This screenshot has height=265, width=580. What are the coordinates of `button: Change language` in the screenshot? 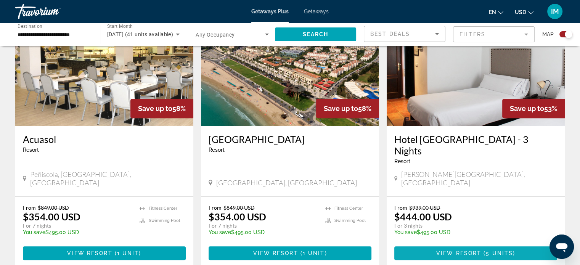 It's located at (496, 12).